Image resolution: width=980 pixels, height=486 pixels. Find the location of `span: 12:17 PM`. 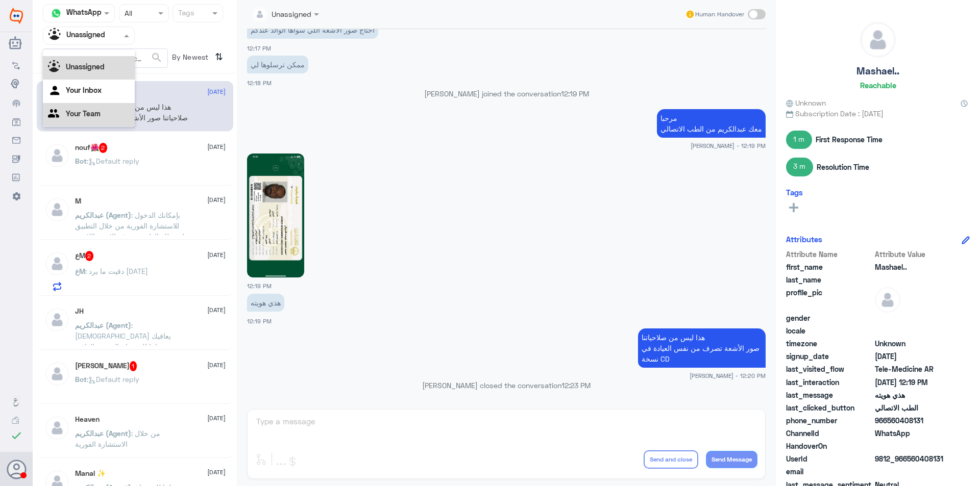

span: 12:17 PM is located at coordinates (259, 48).